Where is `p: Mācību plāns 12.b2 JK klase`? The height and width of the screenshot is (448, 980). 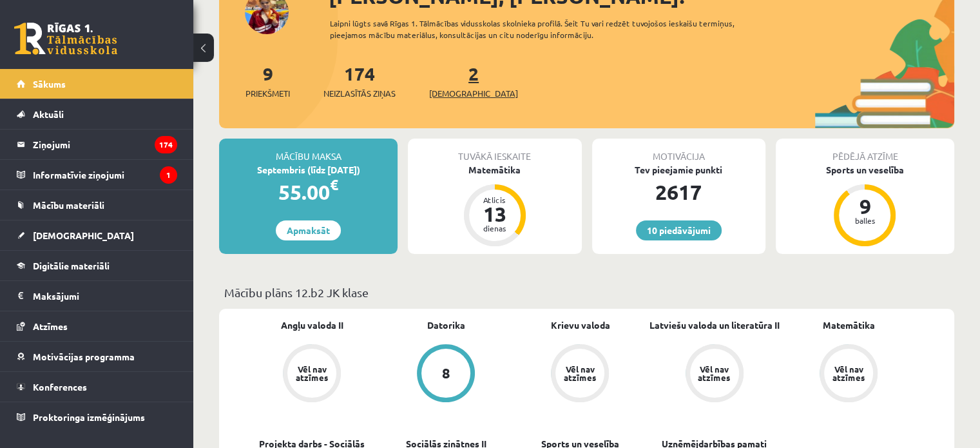 p: Mācību plāns 12.b2 JK klase is located at coordinates (586, 292).